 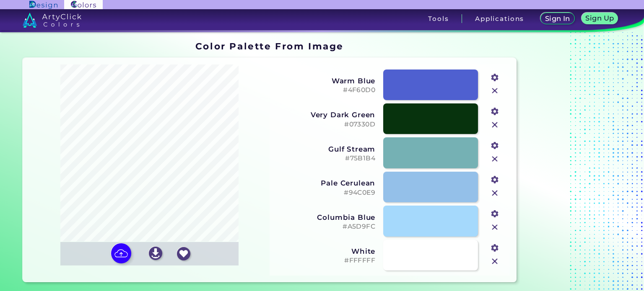 What do you see at coordinates (325, 217) in the screenshot?
I see `h3: Columbia Blue` at bounding box center [325, 217].